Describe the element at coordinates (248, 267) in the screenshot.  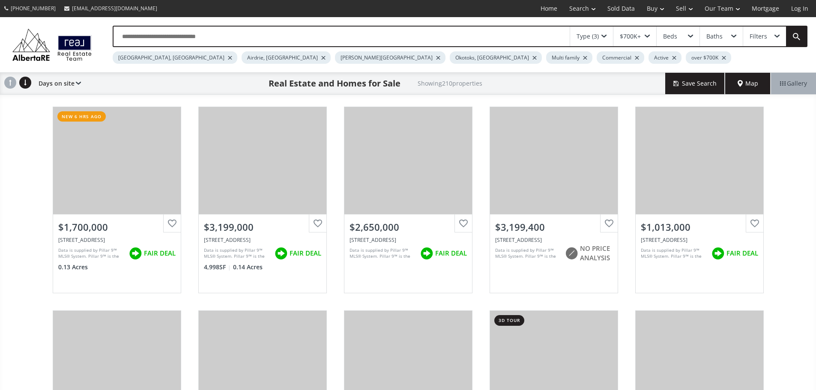
I see `span: 0.14 Acres` at that location.